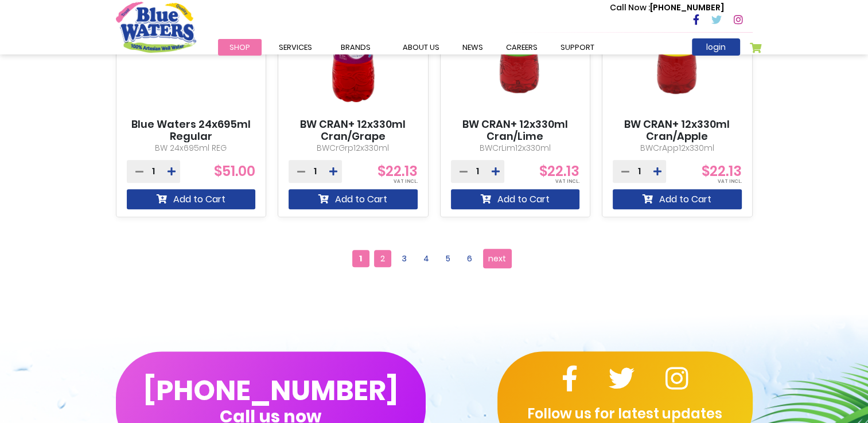  Describe the element at coordinates (421, 47) in the screenshot. I see `a: about us` at that location.